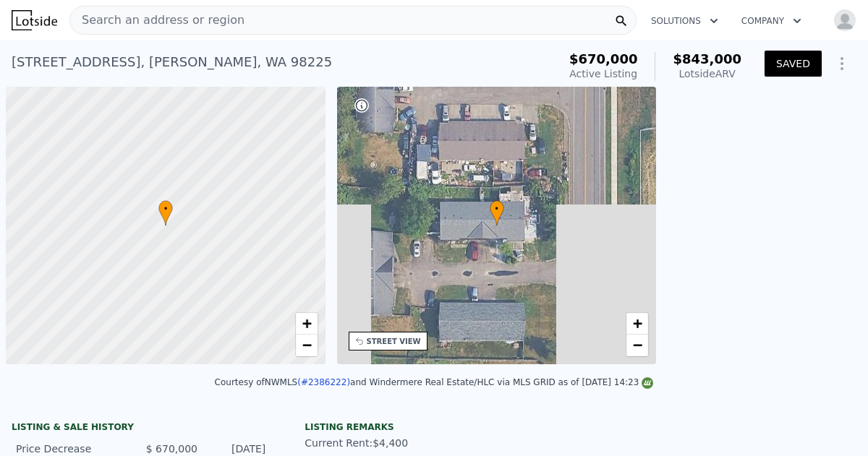  What do you see at coordinates (647, 383) in the screenshot?
I see `img: NWMLS Logo` at bounding box center [647, 383].